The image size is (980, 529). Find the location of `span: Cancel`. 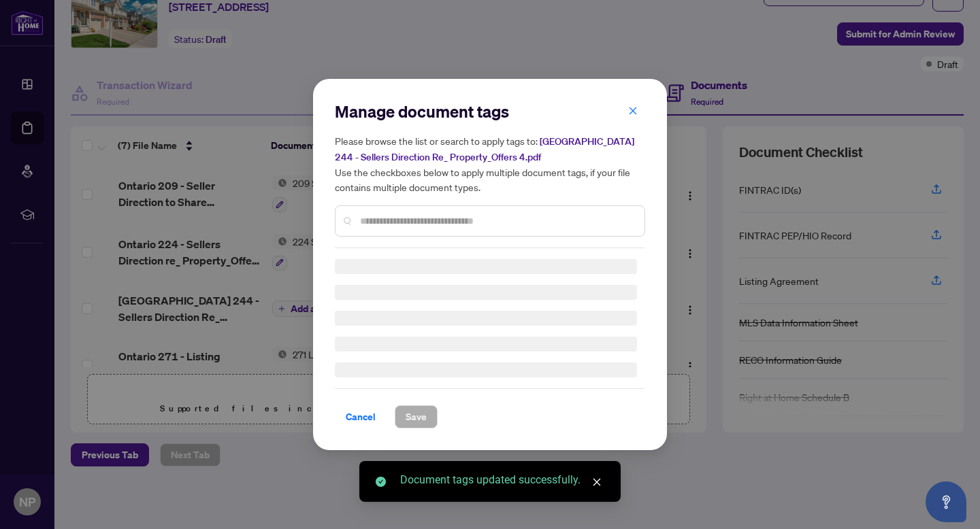

span: Cancel is located at coordinates (361, 417).